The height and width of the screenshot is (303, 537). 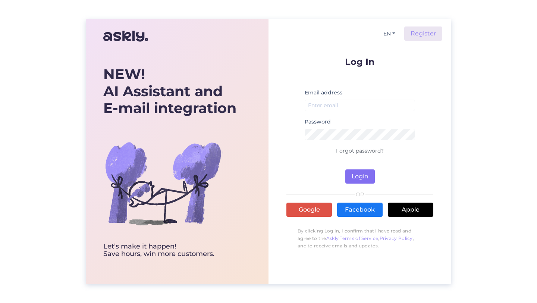 What do you see at coordinates (360, 62) in the screenshot?
I see `p: Log In` at bounding box center [360, 62].